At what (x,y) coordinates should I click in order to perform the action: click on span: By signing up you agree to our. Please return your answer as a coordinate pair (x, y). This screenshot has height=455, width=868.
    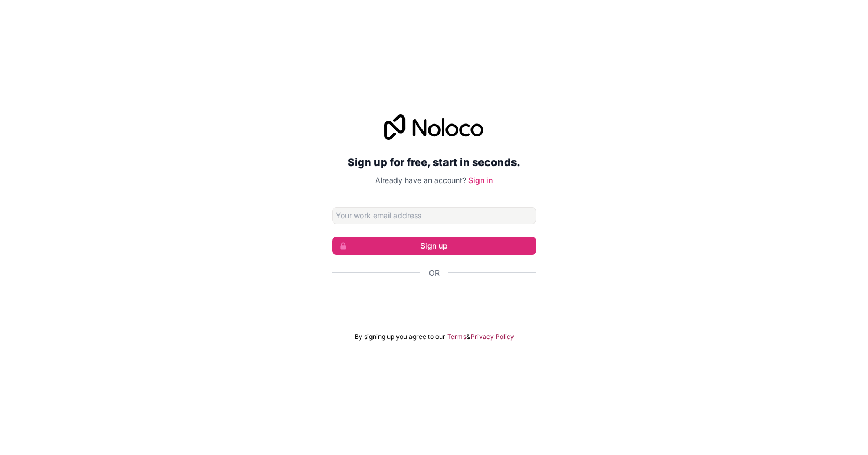
    Looking at the image, I should click on (400, 337).